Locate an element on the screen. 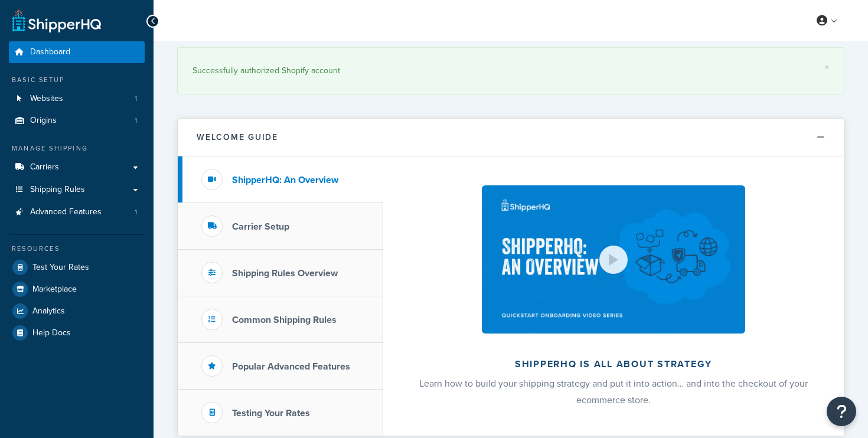  a: Dashboard is located at coordinates (77, 52).